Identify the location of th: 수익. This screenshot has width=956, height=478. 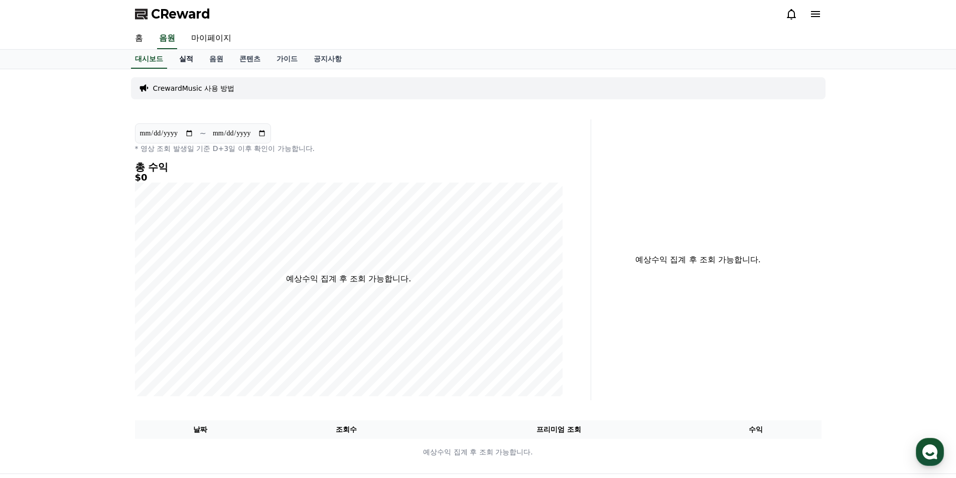
(756, 430).